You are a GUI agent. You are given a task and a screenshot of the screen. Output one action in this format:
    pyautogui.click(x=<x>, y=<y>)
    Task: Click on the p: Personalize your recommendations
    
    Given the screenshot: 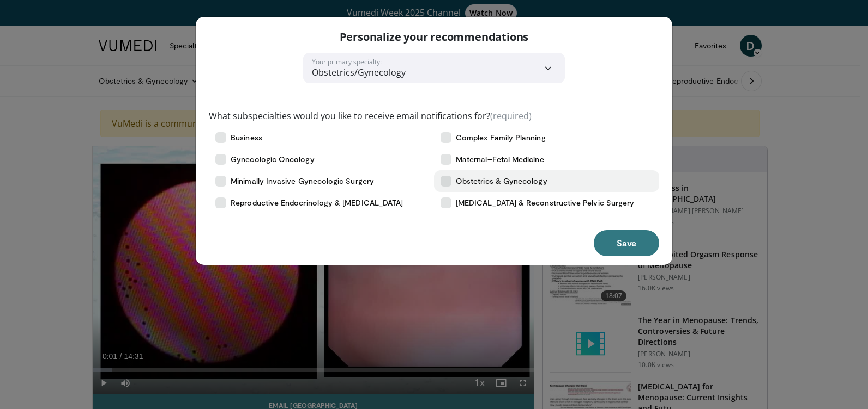 What is the action you would take?
    pyautogui.click(x=434, y=37)
    